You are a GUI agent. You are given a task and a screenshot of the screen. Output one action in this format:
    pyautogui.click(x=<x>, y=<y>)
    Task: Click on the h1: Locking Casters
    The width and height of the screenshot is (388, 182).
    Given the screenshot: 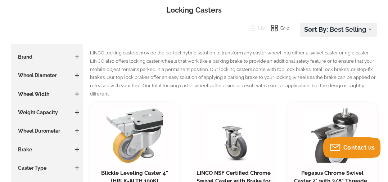 What is the action you would take?
    pyautogui.click(x=194, y=10)
    